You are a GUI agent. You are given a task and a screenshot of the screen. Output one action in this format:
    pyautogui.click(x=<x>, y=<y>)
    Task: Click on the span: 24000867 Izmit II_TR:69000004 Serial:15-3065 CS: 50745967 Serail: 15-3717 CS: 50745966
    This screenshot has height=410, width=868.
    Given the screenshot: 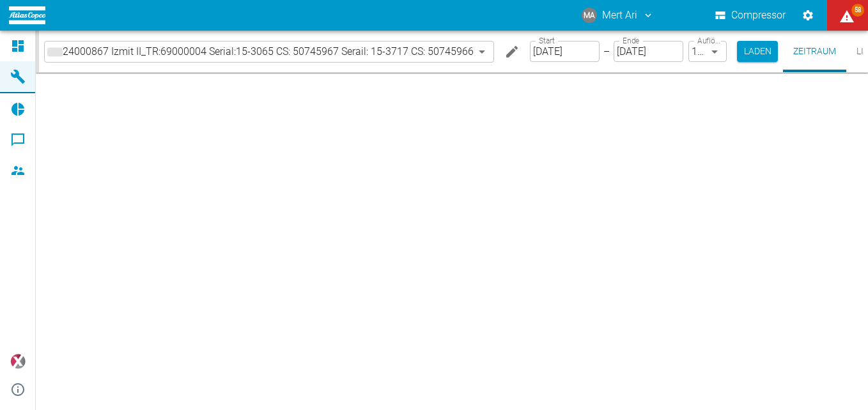 What is the action you would take?
    pyautogui.click(x=268, y=51)
    